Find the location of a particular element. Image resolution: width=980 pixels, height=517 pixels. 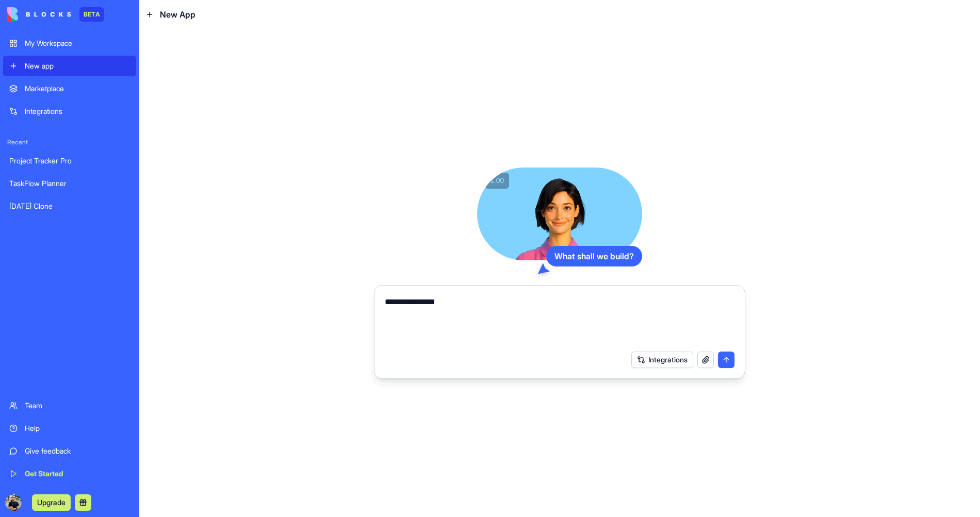

img: logo is located at coordinates (39, 14).